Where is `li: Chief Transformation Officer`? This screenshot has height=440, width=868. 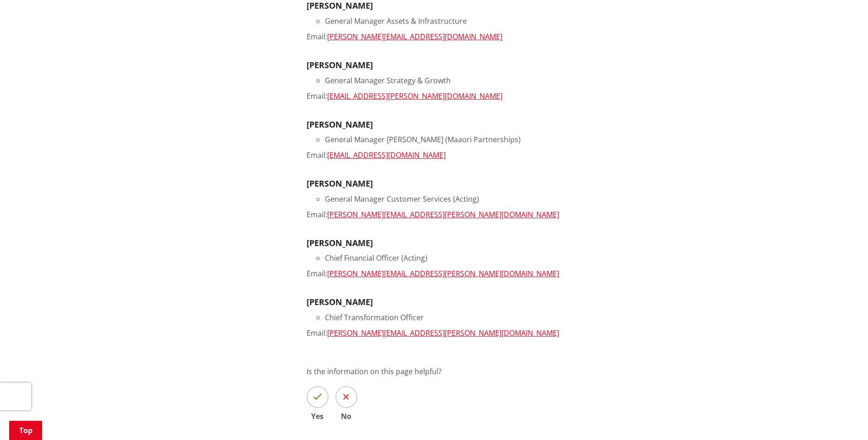 li: Chief Transformation Officer is located at coordinates (511, 317).